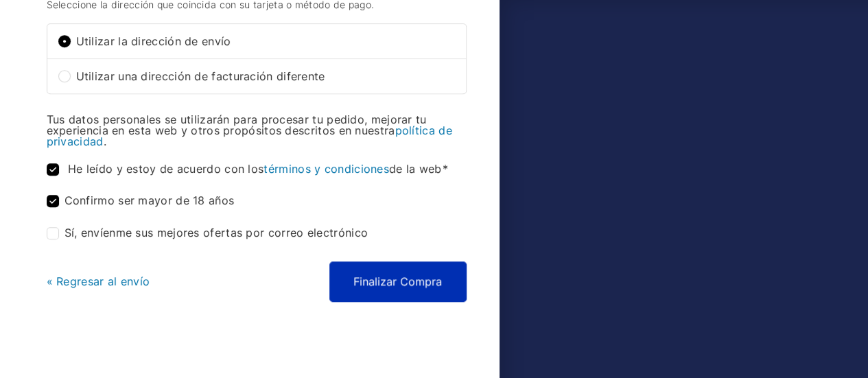 The height and width of the screenshot is (378, 868). What do you see at coordinates (53, 233) in the screenshot?
I see `input: Sí, envíenme sus mejores ofertas por correo electrónico` at bounding box center [53, 233].